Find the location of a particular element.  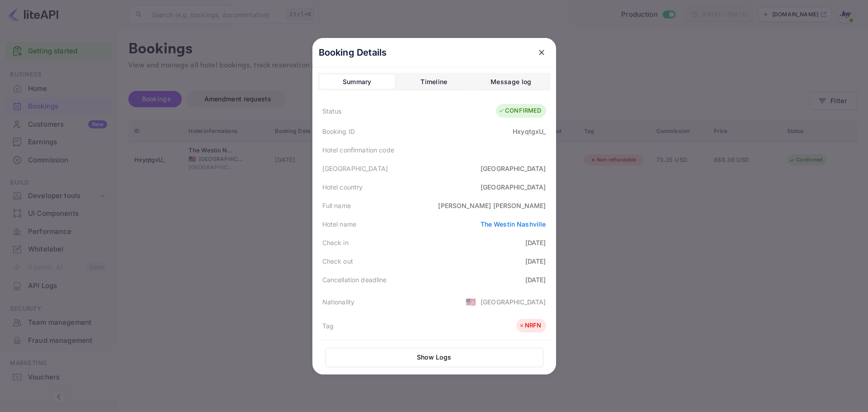

div: Status is located at coordinates (332, 111).